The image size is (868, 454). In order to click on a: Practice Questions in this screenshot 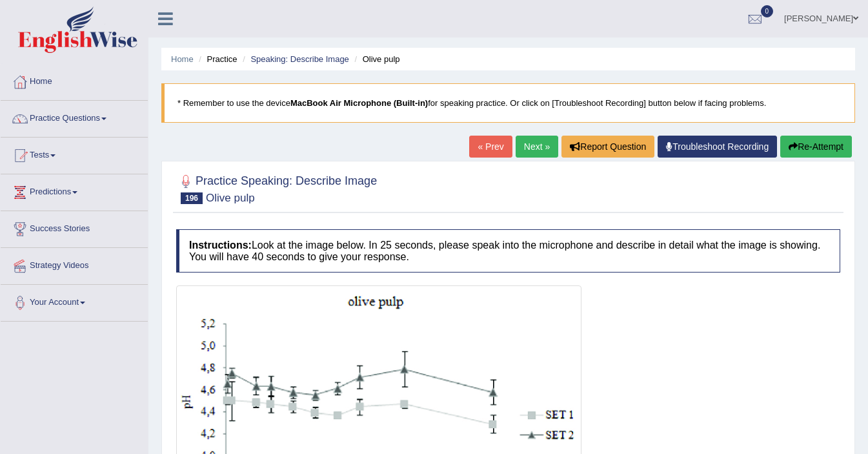, I will do `click(74, 117)`.